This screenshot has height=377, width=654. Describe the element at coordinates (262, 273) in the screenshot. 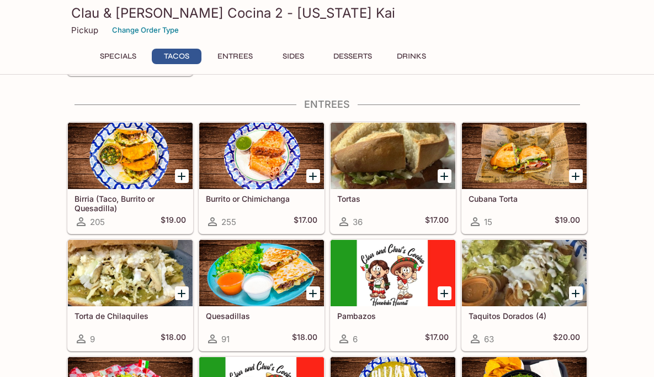

I see `div: Quesadillas` at that location.